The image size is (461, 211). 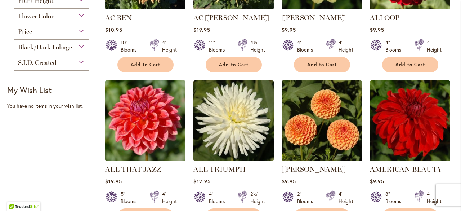 What do you see at coordinates (322, 120) in the screenshot?
I see `img: AMBER QUEEN` at bounding box center [322, 120].